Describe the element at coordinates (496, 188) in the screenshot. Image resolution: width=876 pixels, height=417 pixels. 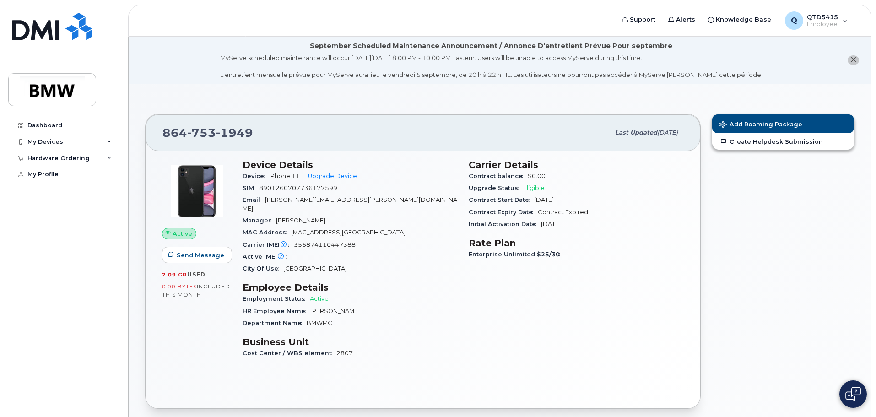
I see `span: Upgrade Status` at that location.